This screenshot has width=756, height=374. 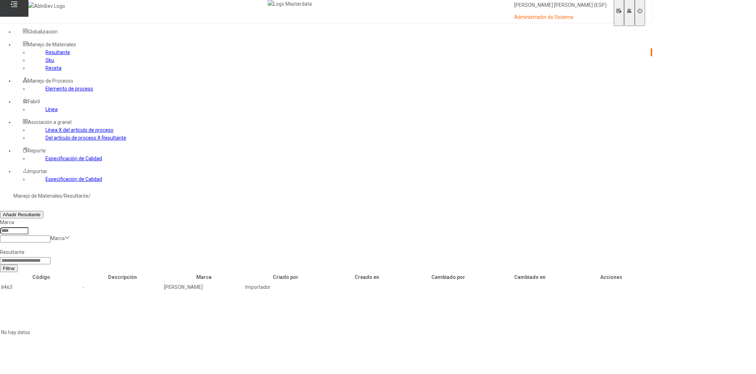 I want to click on a: Del artículo de proceso X Resultante, so click(x=86, y=138).